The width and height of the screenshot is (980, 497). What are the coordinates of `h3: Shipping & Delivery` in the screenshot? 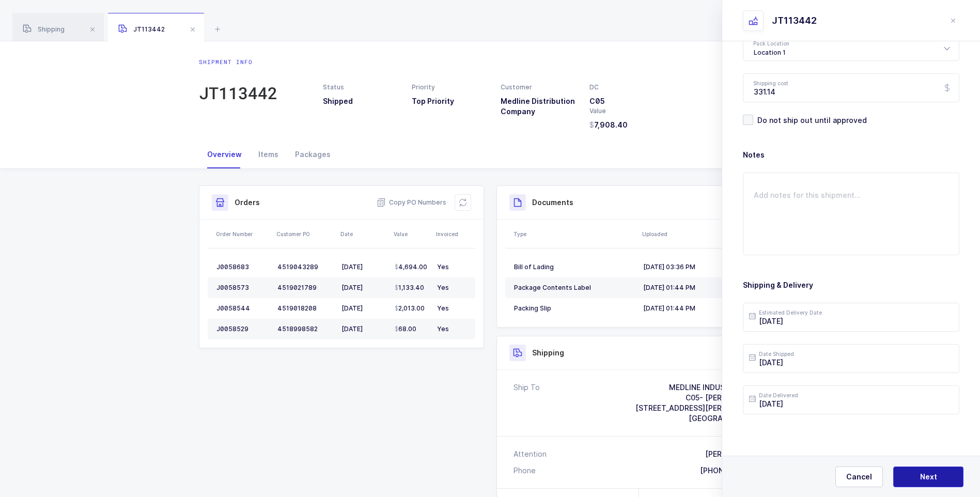 It's located at (851, 285).